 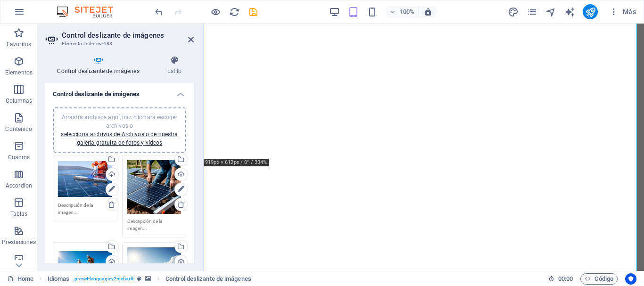 What do you see at coordinates (622, 12) in the screenshot?
I see `button: Más` at bounding box center [622, 12].